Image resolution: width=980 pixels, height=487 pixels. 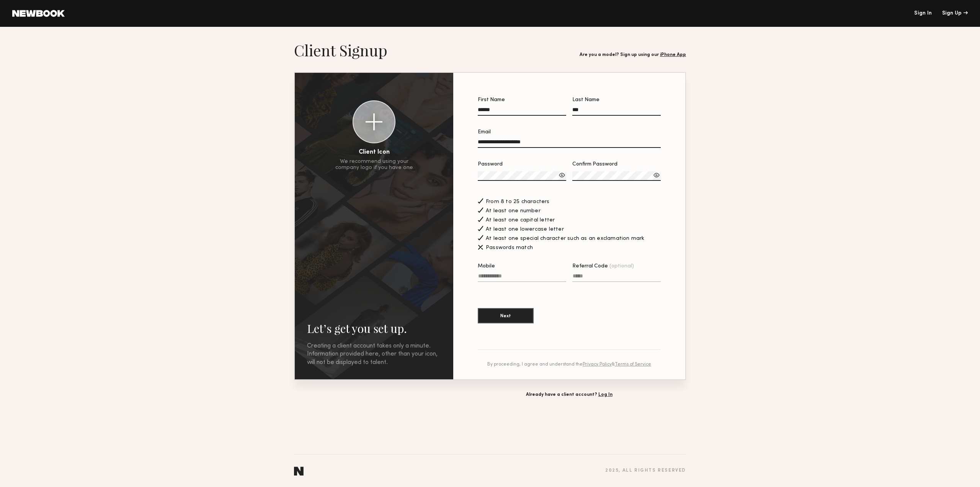 I want to click on div: We recommend using your company logo if you have one, so click(x=374, y=164).